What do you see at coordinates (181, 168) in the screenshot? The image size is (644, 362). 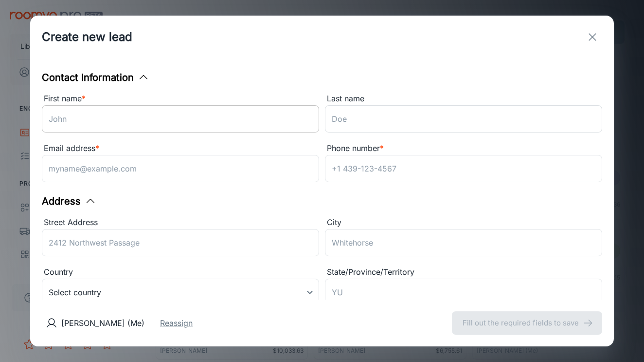 I see `input: myname@example.com` at bounding box center [181, 168].